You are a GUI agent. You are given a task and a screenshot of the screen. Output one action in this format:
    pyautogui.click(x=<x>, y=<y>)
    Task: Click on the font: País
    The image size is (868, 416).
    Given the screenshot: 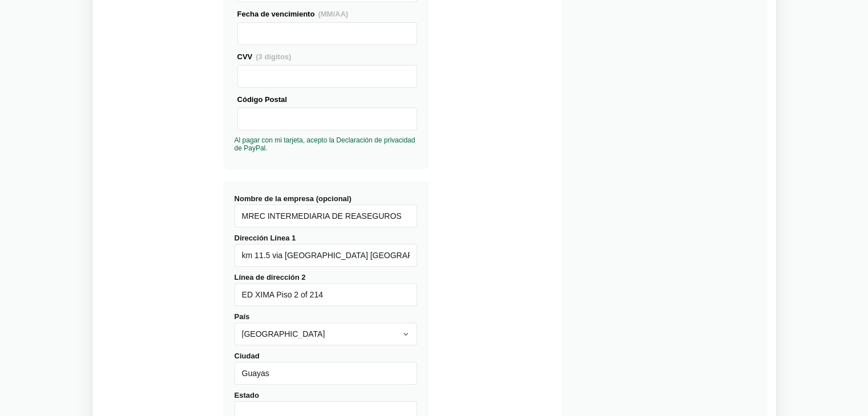 What is the action you would take?
    pyautogui.click(x=242, y=316)
    